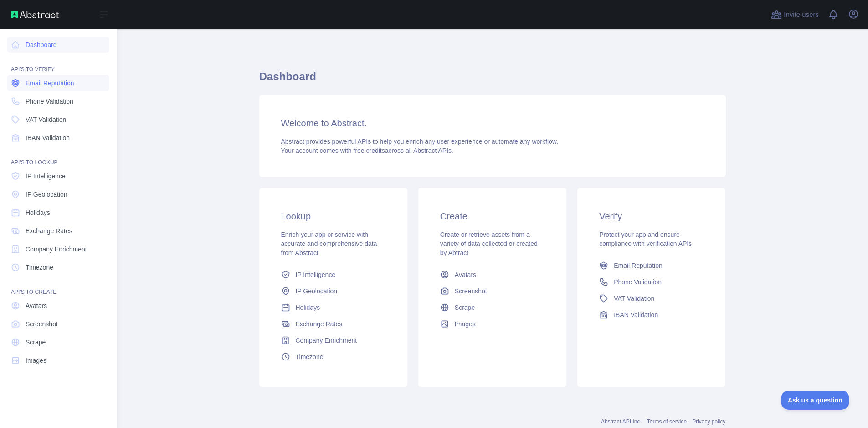 The height and width of the screenshot is (428, 868). What do you see at coordinates (667, 422) in the screenshot?
I see `a: Terms of service` at bounding box center [667, 422].